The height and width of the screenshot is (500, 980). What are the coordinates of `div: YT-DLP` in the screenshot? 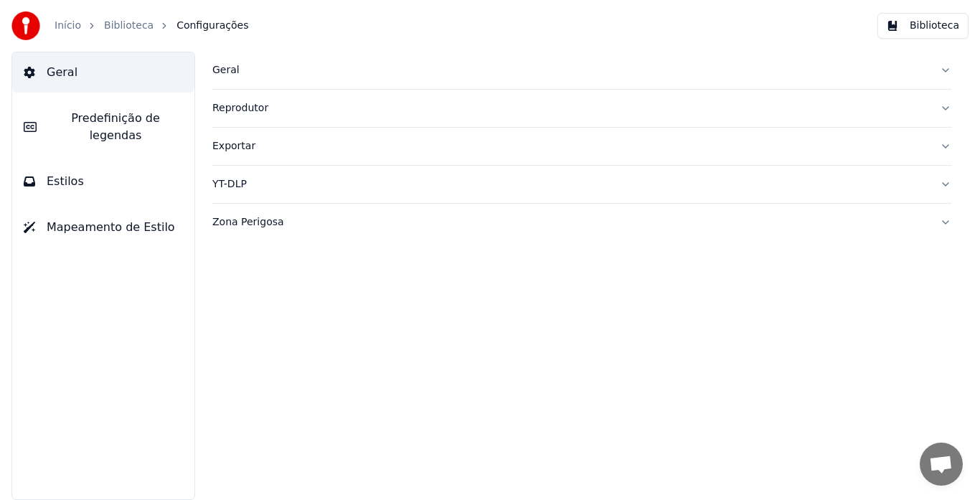 It's located at (570, 184).